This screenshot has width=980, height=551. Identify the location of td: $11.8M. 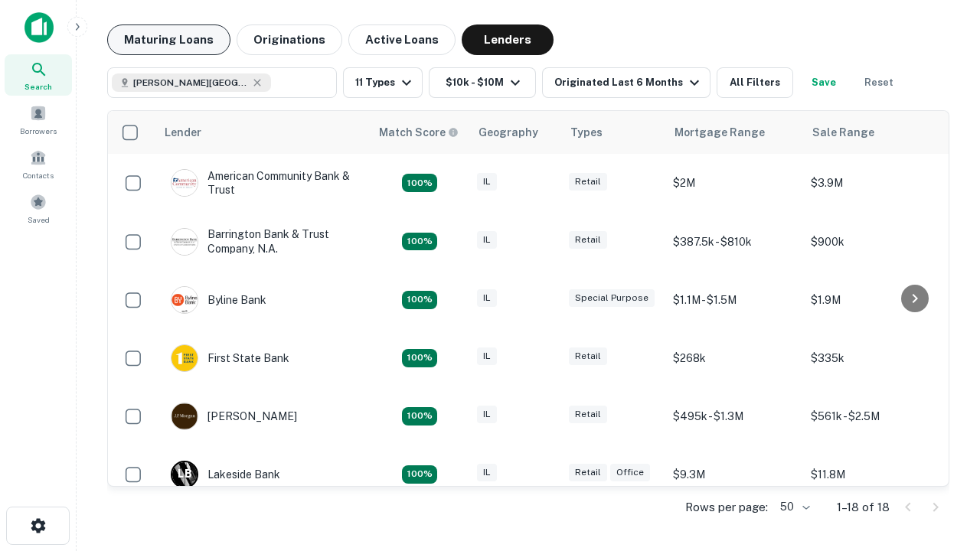
(872, 474).